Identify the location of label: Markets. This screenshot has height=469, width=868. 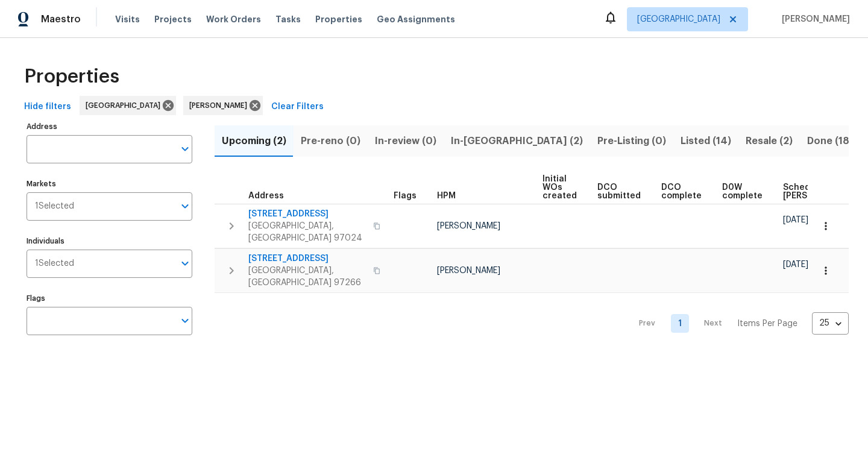
(109, 184).